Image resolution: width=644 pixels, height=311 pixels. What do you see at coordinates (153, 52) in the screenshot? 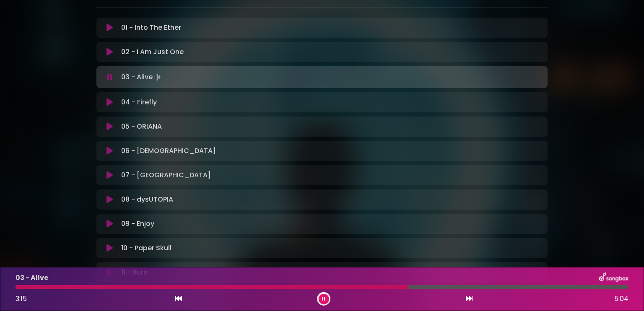
I see `p: 02 - I Am Just One` at bounding box center [153, 52].